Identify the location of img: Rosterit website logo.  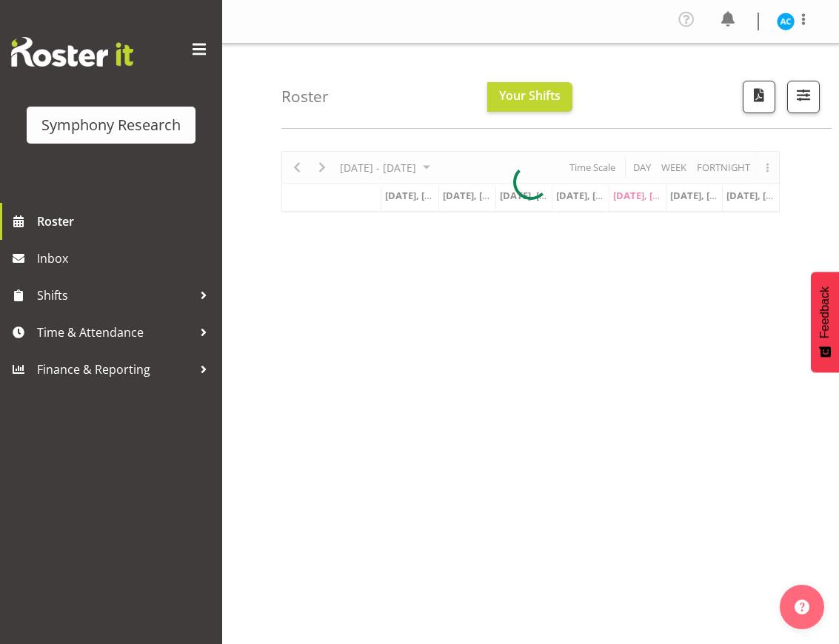
(72, 52).